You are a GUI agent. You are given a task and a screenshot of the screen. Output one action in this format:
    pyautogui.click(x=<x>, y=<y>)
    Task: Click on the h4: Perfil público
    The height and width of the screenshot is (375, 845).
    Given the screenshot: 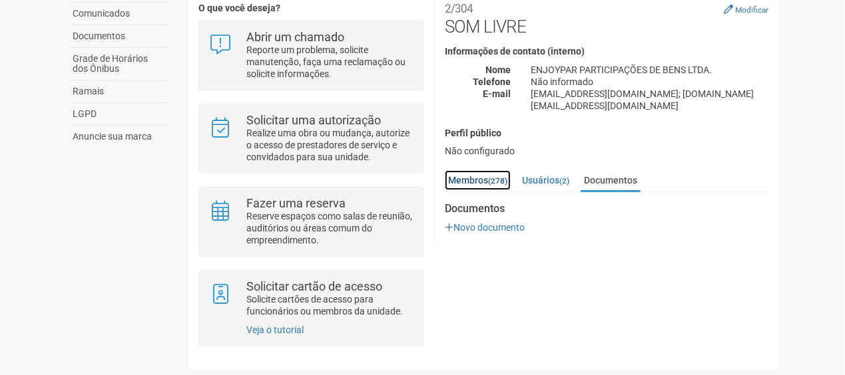 What is the action you would take?
    pyautogui.click(x=606, y=133)
    